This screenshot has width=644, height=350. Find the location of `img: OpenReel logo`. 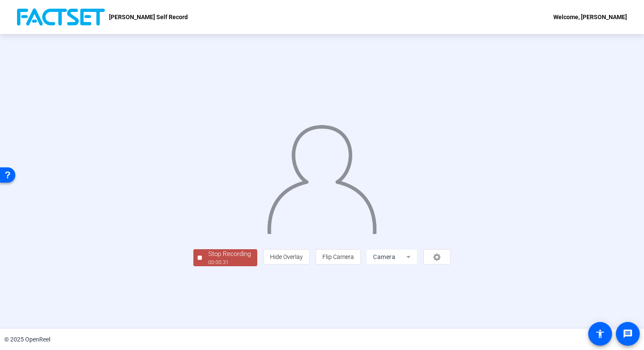

img: OpenReel logo is located at coordinates (61, 17).